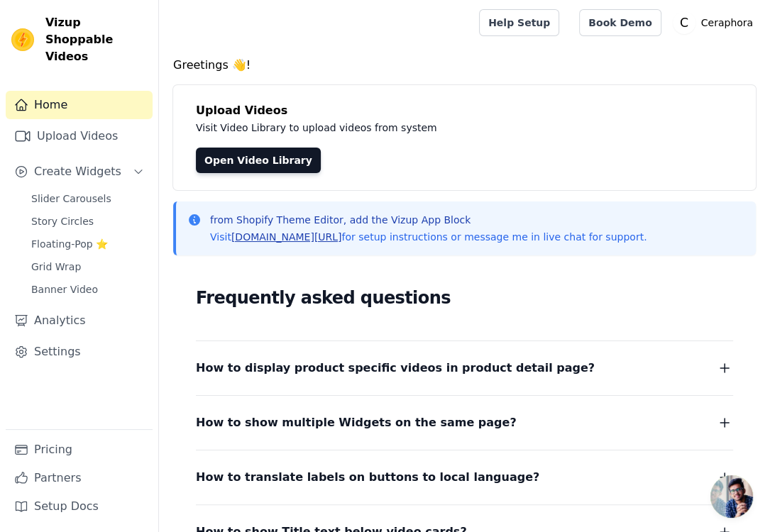 The image size is (770, 532). Describe the element at coordinates (23, 39) in the screenshot. I see `img: Vizup` at that location.